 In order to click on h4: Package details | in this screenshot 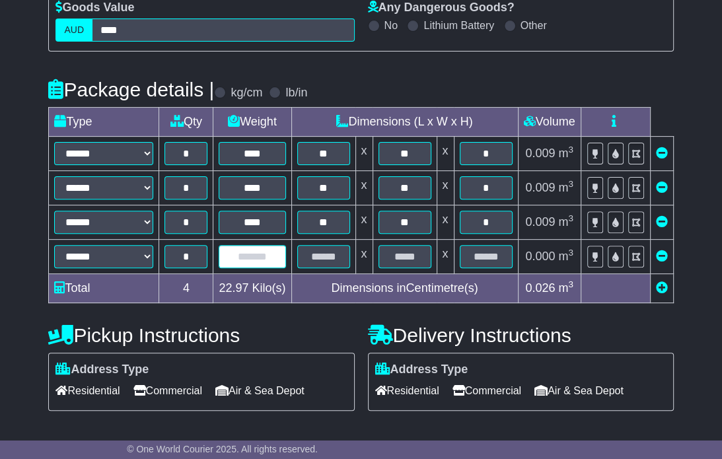, I will do `click(131, 89)`.